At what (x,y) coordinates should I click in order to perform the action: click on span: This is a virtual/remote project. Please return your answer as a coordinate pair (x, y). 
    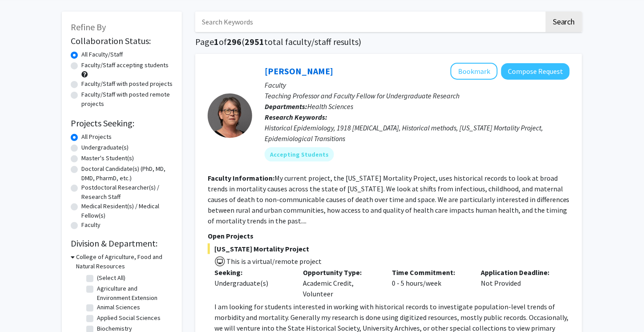
    Looking at the image, I should click on (273, 261).